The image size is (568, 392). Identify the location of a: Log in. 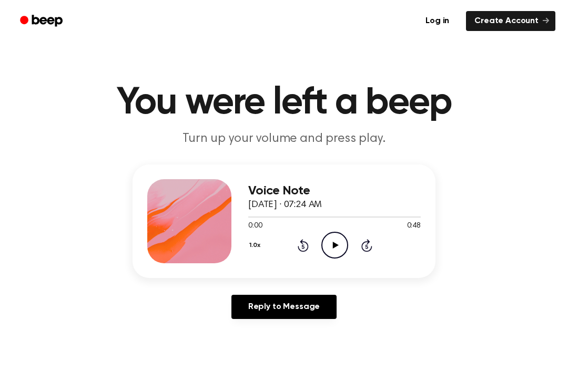
(437, 21).